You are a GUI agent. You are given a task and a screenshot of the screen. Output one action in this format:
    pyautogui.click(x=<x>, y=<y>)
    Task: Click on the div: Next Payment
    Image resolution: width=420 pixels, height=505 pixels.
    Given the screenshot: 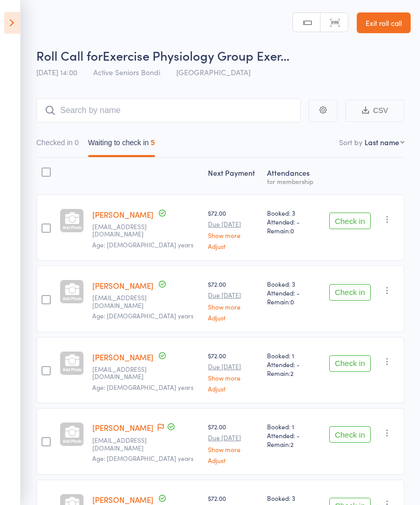 What is the action you would take?
    pyautogui.click(x=233, y=176)
    